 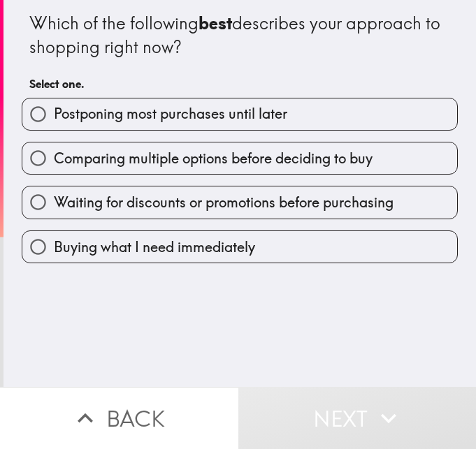 I want to click on h6: Select one., so click(x=240, y=84).